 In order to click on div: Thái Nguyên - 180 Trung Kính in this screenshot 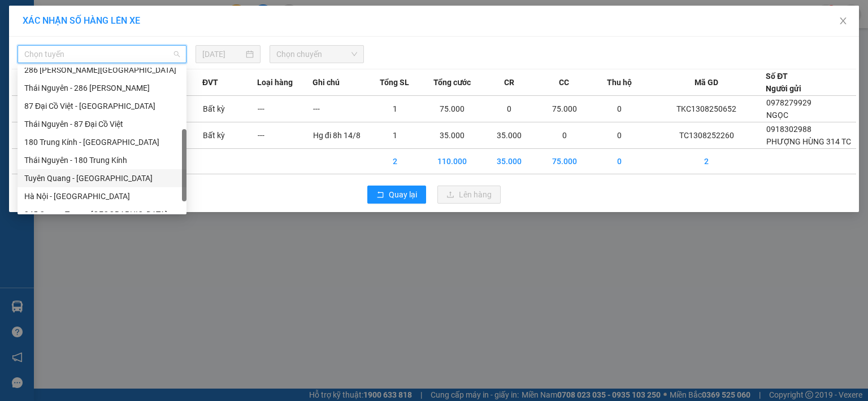, I will do `click(102, 160)`.